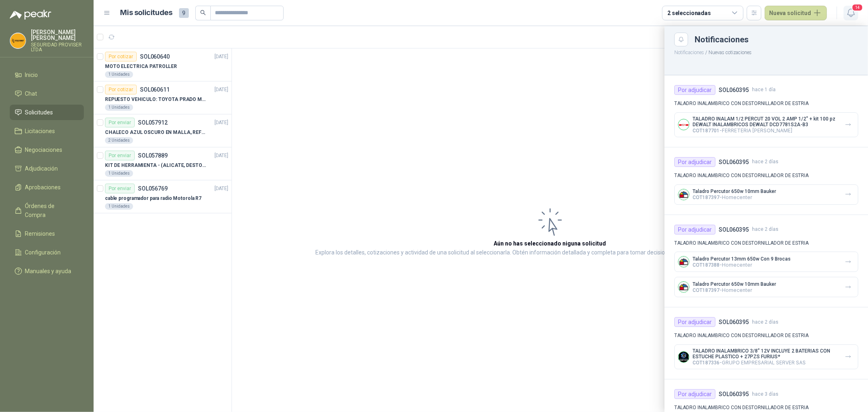 The image size is (868, 412). Describe the element at coordinates (764, 90) in the screenshot. I see `span: hace 1 día` at that location.